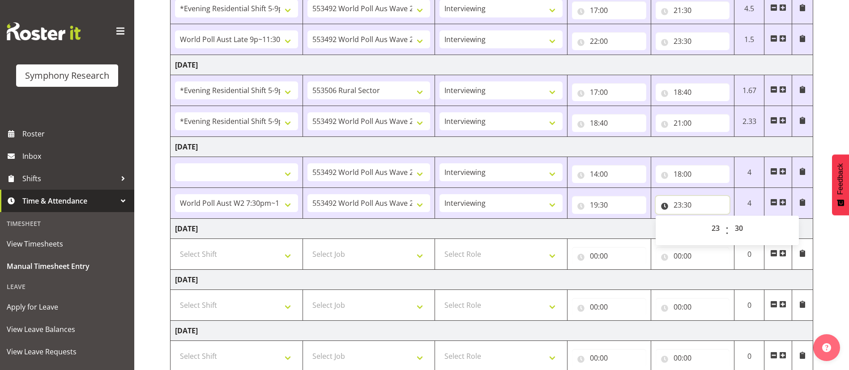 The height and width of the screenshot is (370, 849). I want to click on span: Inbox, so click(76, 156).